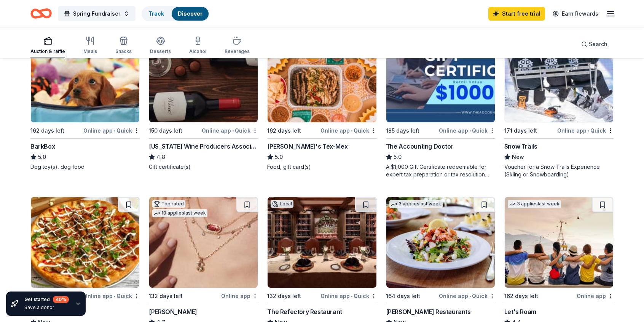 The height and width of the screenshot is (322, 644). What do you see at coordinates (322, 77) in the screenshot?
I see `img: Image for Chuy's Tex-Mex` at bounding box center [322, 77].